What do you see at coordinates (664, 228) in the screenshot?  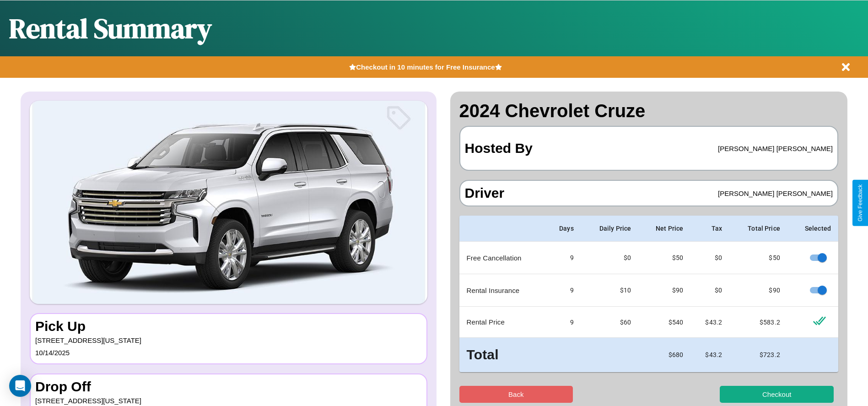 I see `th: Net Price` at bounding box center [664, 228].